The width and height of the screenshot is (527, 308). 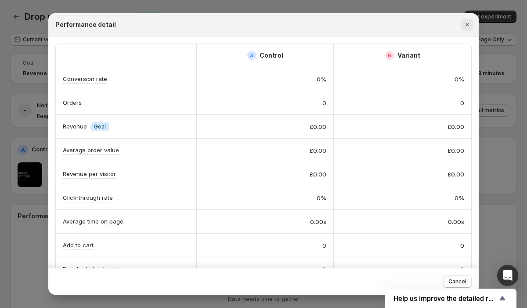 What do you see at coordinates (72, 102) in the screenshot?
I see `p: Orders` at bounding box center [72, 102].